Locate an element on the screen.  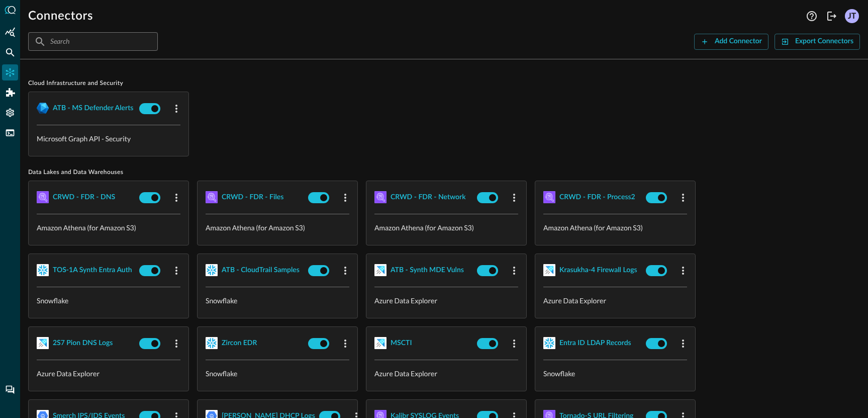
button: CRWD - FDR - DNS is located at coordinates (84, 197).